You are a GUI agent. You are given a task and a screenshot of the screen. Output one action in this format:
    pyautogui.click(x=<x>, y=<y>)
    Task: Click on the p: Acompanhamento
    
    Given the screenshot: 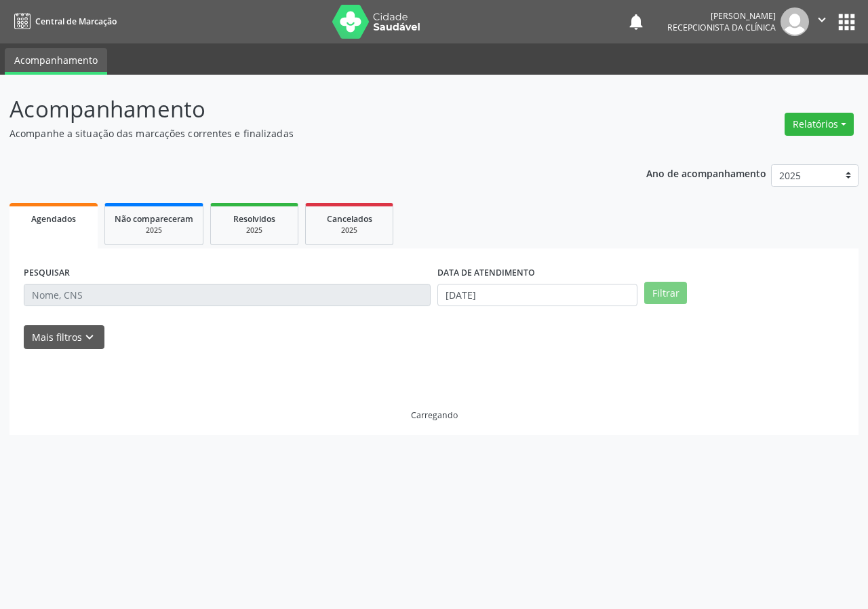 What is the action you would take?
    pyautogui.click(x=307, y=109)
    